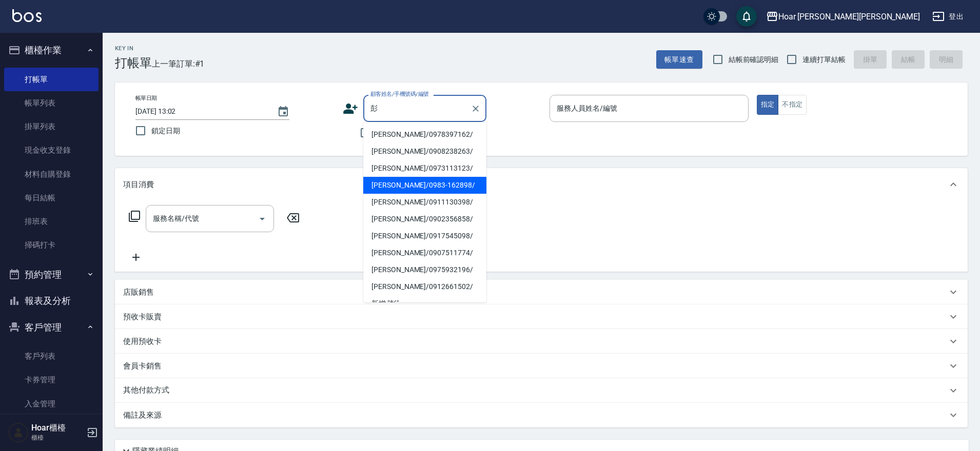 Image resolution: width=980 pixels, height=451 pixels. Describe the element at coordinates (142, 341) in the screenshot. I see `p: 使用預收卡` at that location.